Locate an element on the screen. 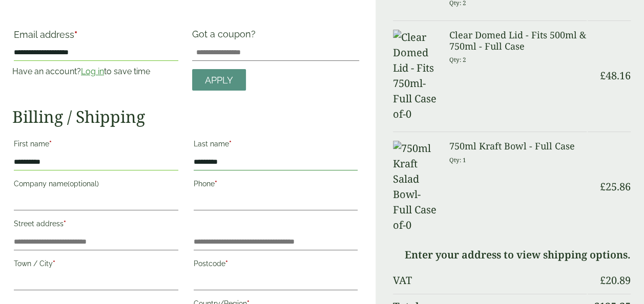 This screenshot has height=304, width=644. label: Phone is located at coordinates (276, 185).